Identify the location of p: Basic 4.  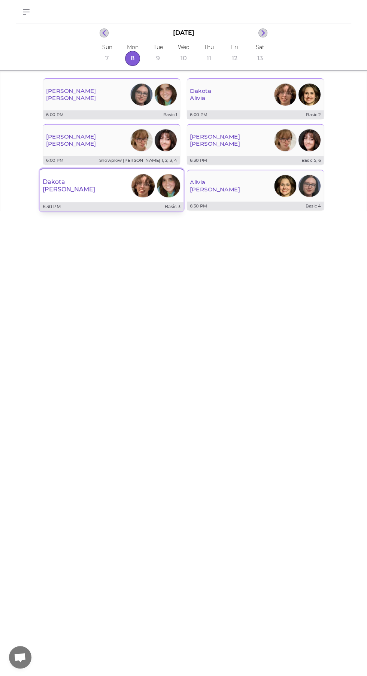
(277, 206).